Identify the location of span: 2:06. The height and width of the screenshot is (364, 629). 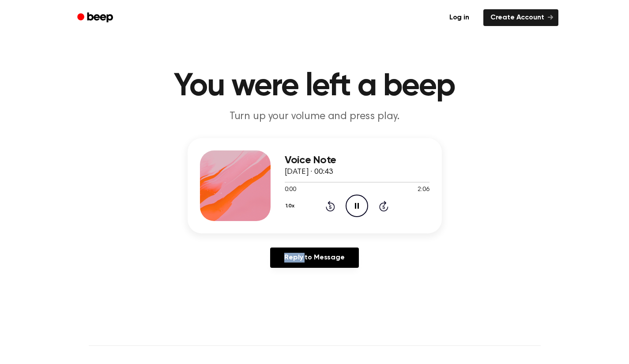
(423, 190).